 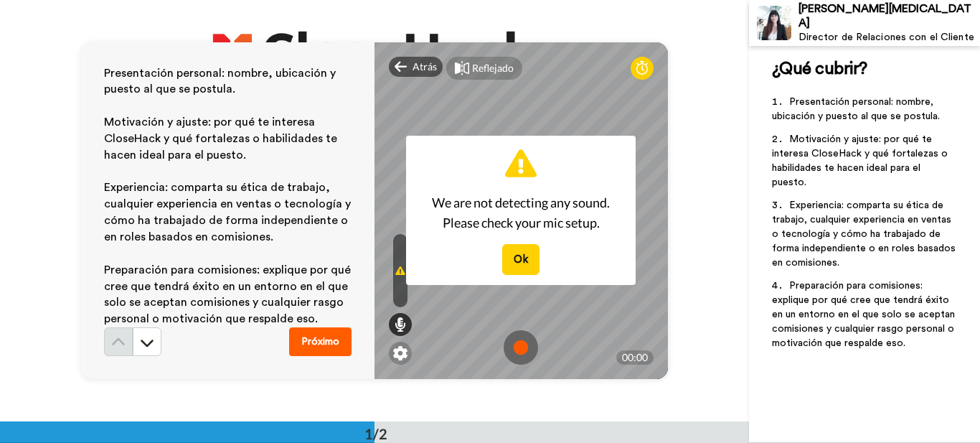 I want to click on font: Director de Relaciones con el Cliente, so click(x=886, y=37).